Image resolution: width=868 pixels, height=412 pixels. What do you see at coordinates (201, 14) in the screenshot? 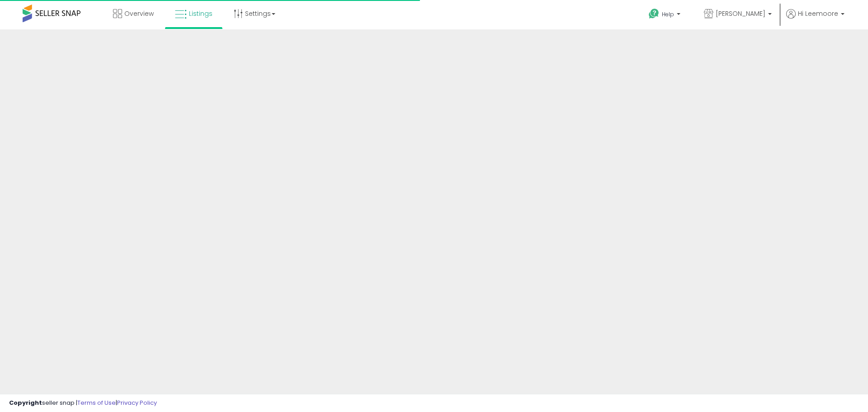
I see `span: Listings` at bounding box center [201, 14].